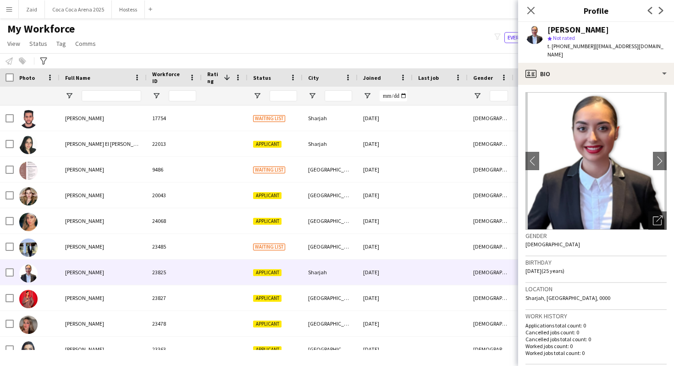 The image size is (674, 366). I want to click on h3: Profile, so click(596, 11).